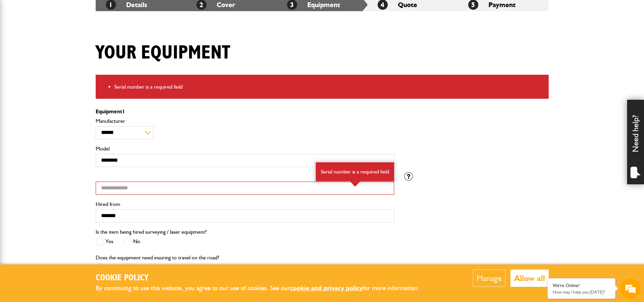 The height and width of the screenshot is (302, 644). I want to click on div: Chat with us now, so click(74, 42).